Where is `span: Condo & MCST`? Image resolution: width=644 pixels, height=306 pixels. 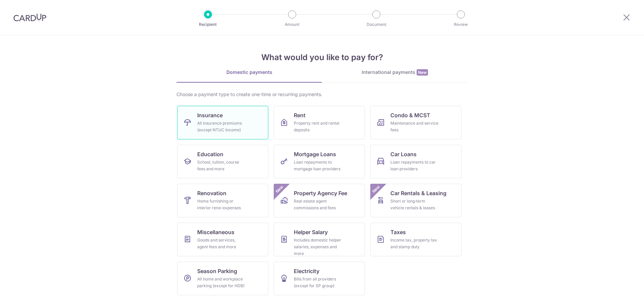 span: Condo & MCST is located at coordinates (410, 115).